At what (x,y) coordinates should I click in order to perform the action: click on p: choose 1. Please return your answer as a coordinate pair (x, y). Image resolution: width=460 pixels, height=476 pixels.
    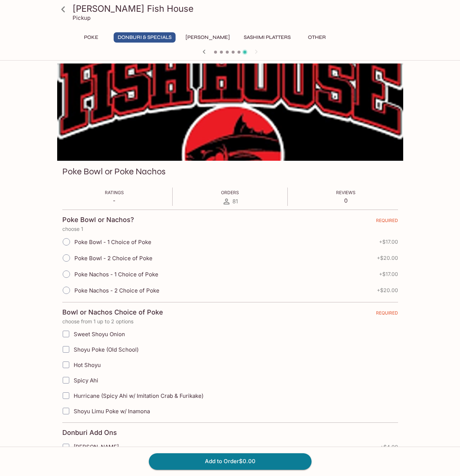
    Looking at the image, I should click on (230, 229).